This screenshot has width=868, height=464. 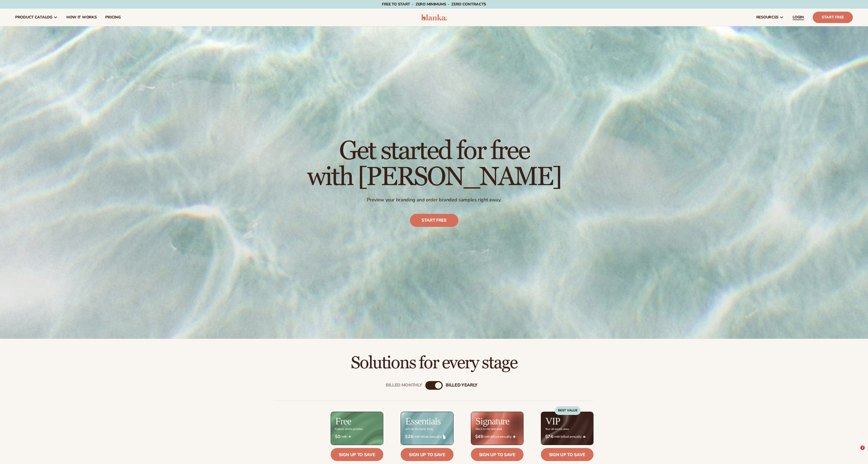 What do you see at coordinates (434, 220) in the screenshot?
I see `a: Start free` at bounding box center [434, 220].